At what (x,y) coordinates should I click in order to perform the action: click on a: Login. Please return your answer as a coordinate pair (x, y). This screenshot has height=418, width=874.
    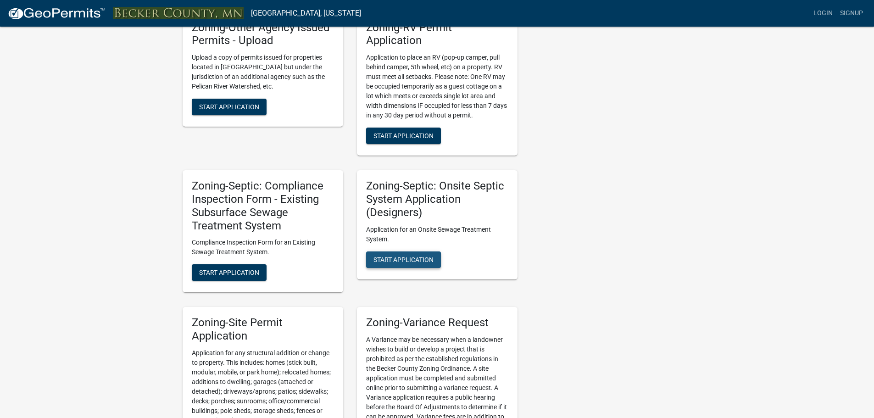
    Looking at the image, I should click on (823, 13).